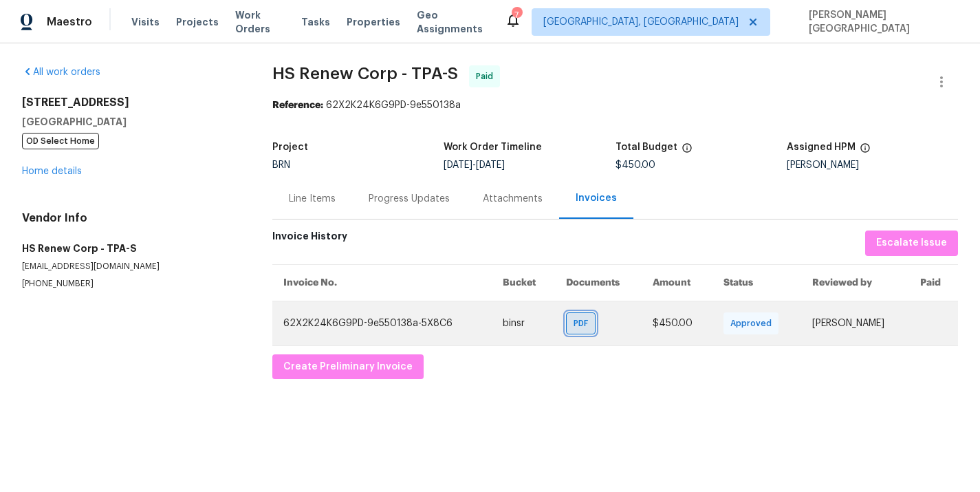  I want to click on span: Maestro, so click(69, 22).